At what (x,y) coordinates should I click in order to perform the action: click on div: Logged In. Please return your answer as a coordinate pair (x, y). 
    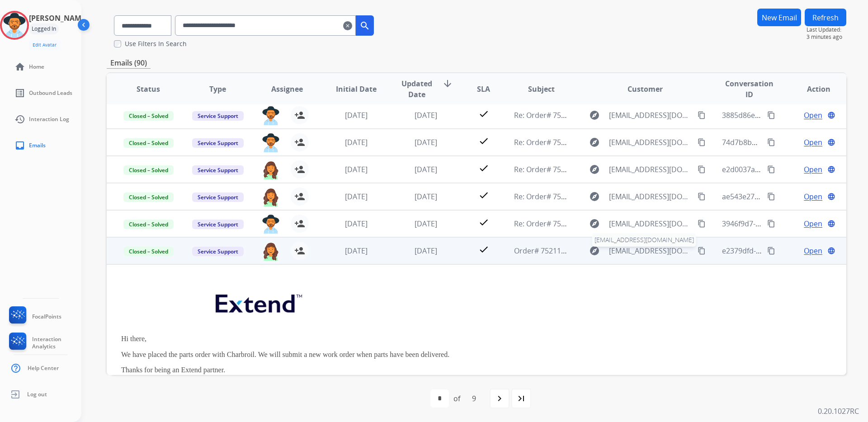
    Looking at the image, I should click on (44, 29).